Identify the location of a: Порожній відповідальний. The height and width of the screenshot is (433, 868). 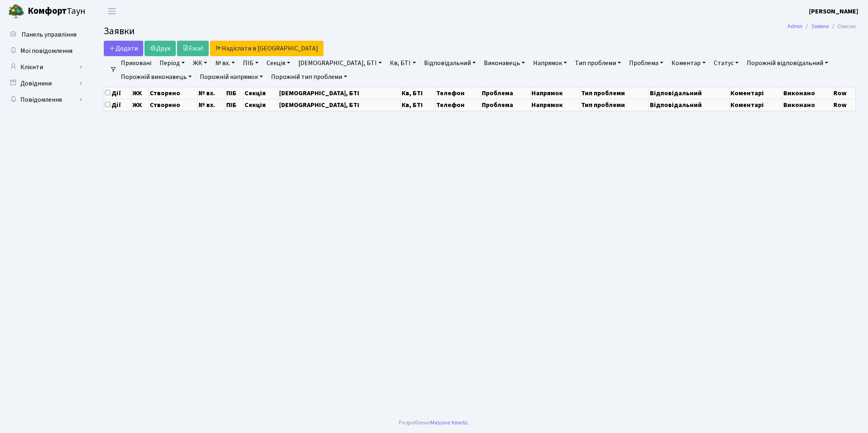
(788, 63).